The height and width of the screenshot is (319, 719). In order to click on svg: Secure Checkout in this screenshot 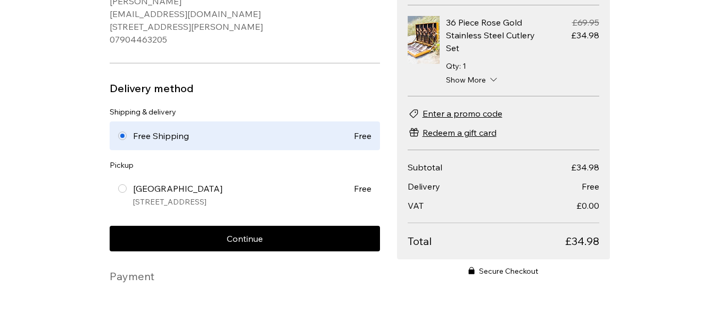, I will do `click(471, 270)`.